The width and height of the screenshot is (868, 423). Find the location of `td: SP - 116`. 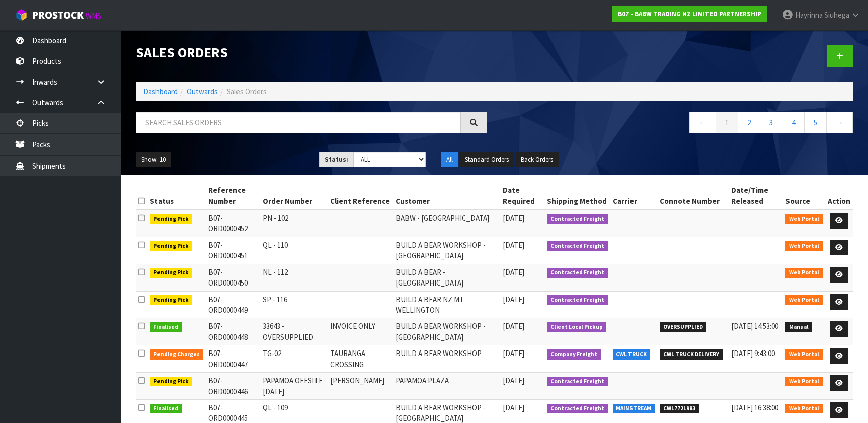

td: SP - 116 is located at coordinates (294, 305).